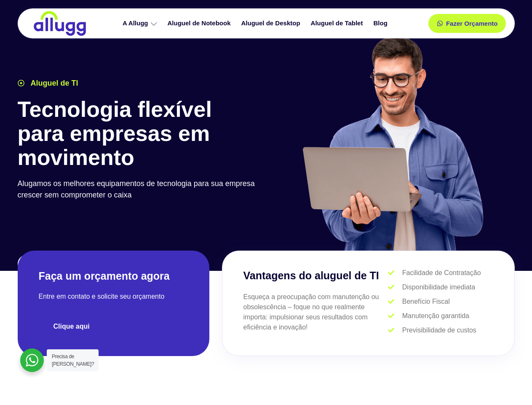  What do you see at coordinates (440, 272) in the screenshot?
I see `span: Facilidade de Contratação` at bounding box center [440, 272].